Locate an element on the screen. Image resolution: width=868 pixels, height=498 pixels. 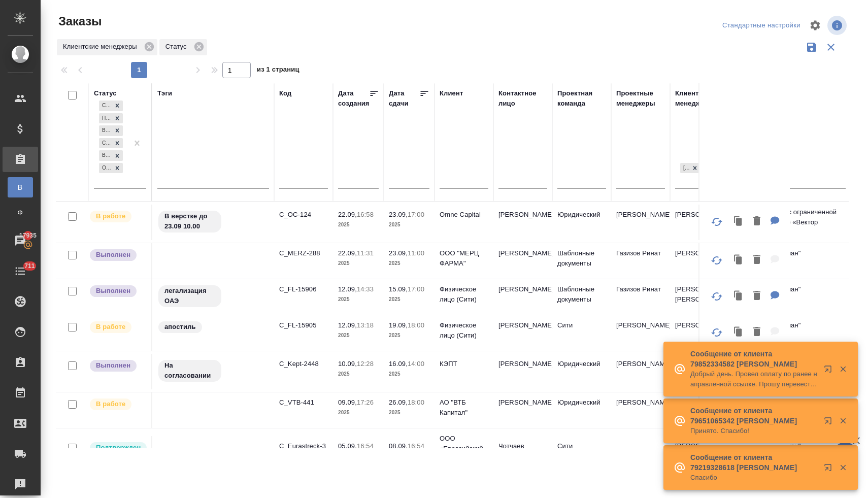
p: C_Eurastreck-3 is located at coordinates (304, 446).